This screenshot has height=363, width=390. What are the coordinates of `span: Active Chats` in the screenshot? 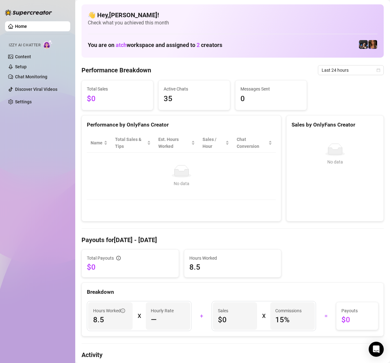 It's located at (194, 89).